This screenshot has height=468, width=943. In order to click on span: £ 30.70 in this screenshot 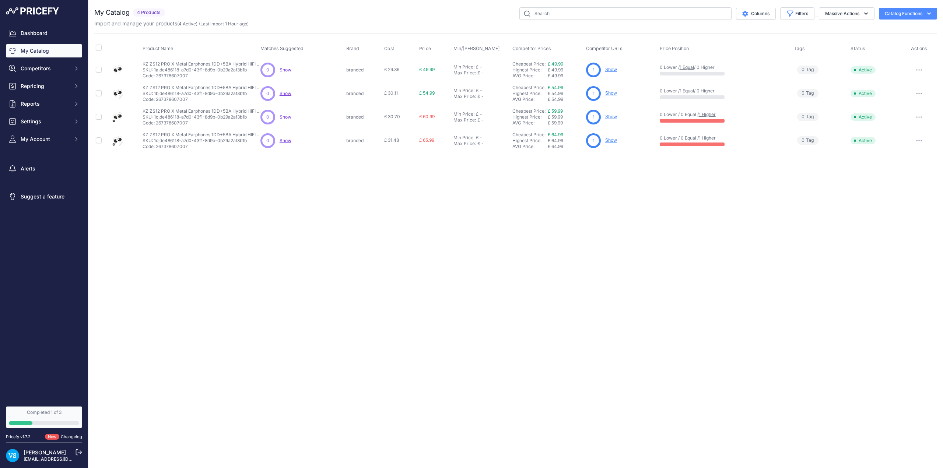, I will do `click(392, 116)`.